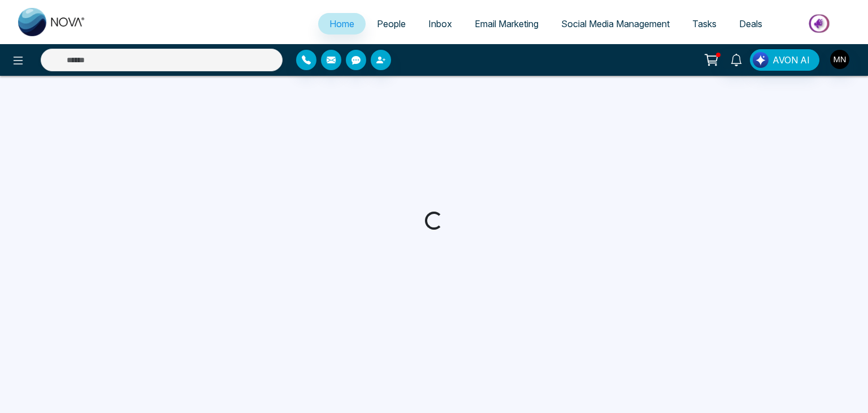 The height and width of the screenshot is (413, 868). I want to click on span: Email Marketing, so click(506, 24).